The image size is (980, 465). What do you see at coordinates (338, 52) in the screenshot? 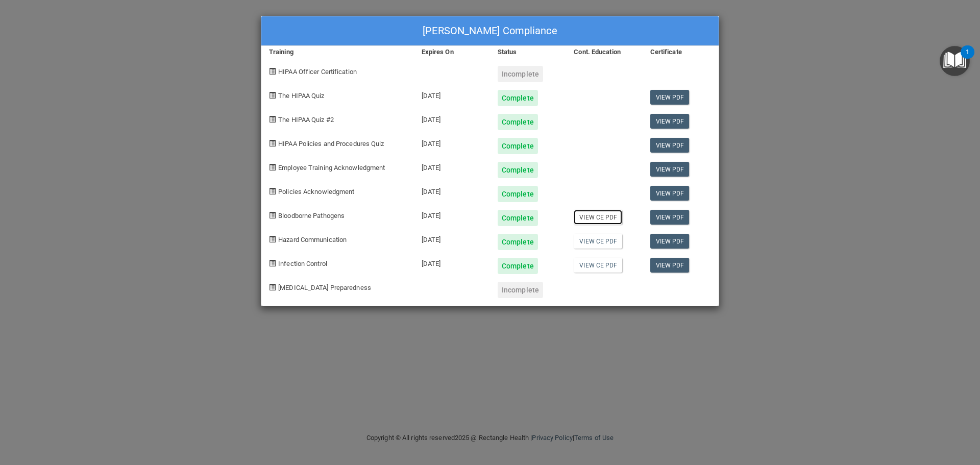
I see `div: Training` at bounding box center [338, 52].